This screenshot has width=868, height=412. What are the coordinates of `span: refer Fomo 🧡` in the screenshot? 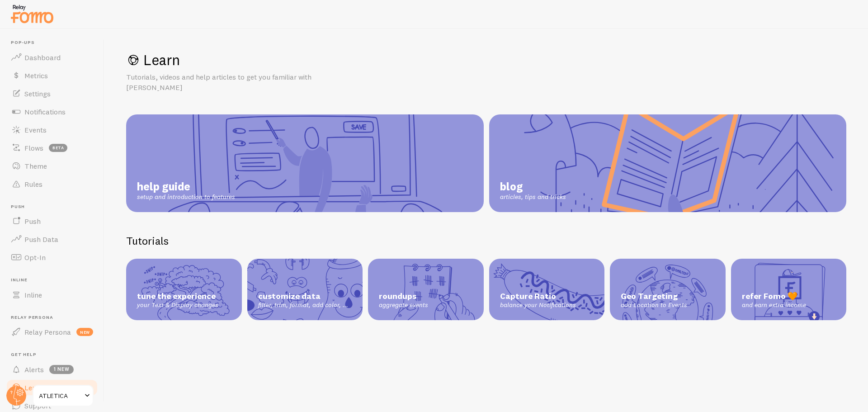 It's located at (789, 296).